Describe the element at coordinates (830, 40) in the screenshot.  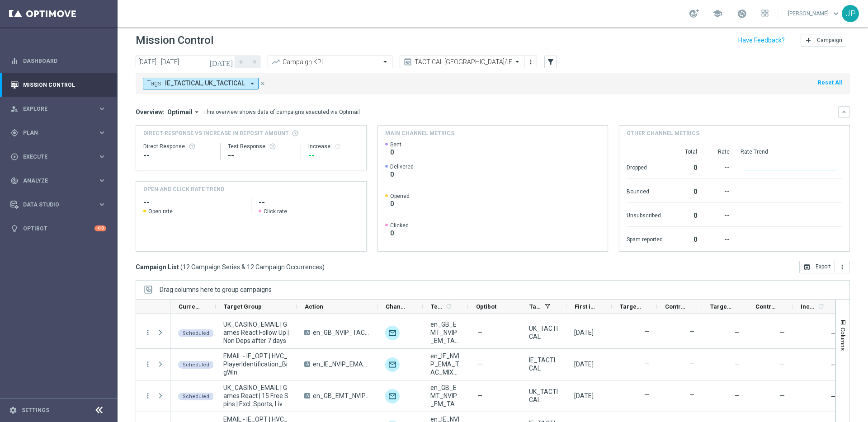
I see `span: Campaign` at that location.